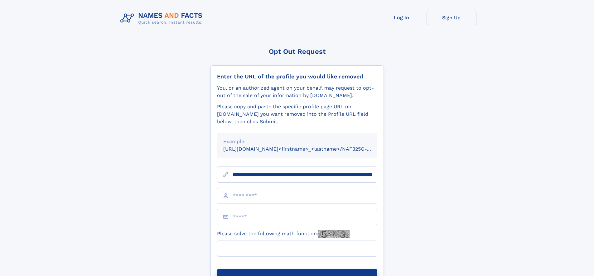  I want to click on label: Please solve the following math function:, so click(283, 234).